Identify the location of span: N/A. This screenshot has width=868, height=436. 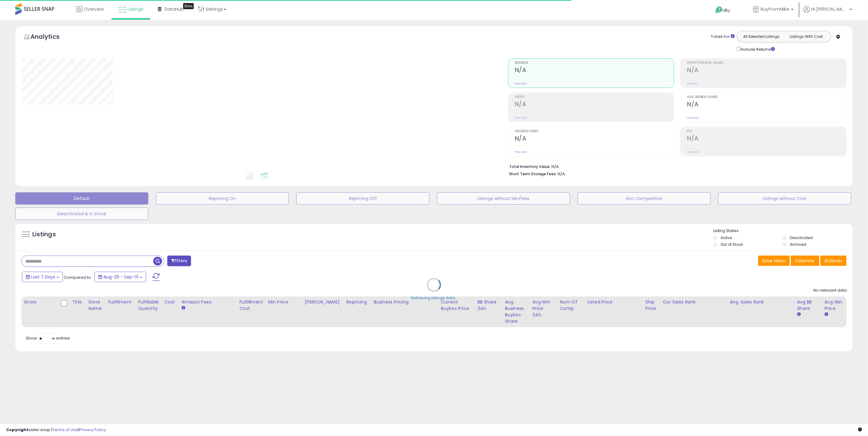
(562, 174).